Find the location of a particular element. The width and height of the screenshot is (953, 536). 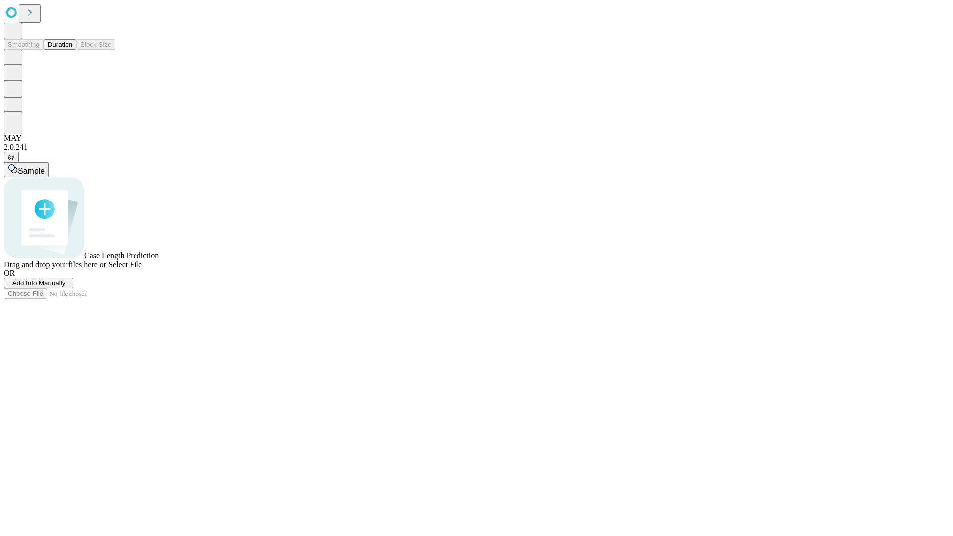

button: Sample is located at coordinates (26, 170).